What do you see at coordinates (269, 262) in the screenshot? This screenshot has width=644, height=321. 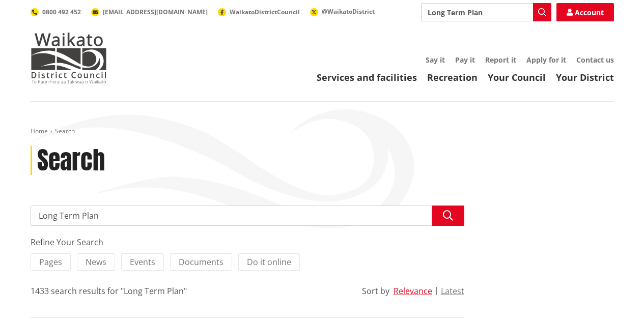 I see `span: Do it online` at bounding box center [269, 262].